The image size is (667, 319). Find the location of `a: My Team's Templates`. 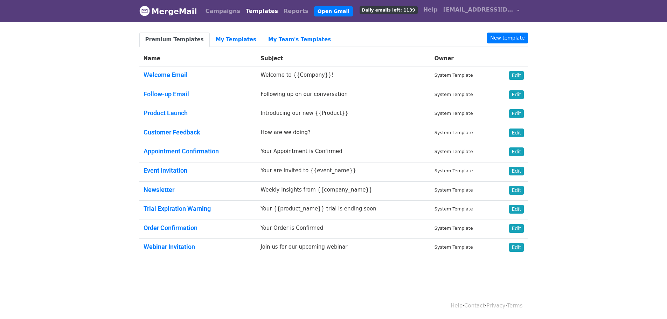

a: My Team's Templates is located at coordinates (299, 40).